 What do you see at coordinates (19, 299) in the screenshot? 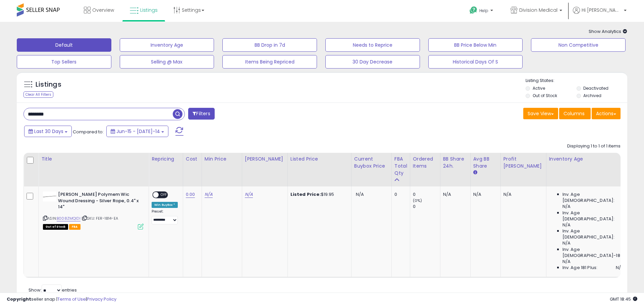
I see `strong: Copyright` at bounding box center [19, 299].